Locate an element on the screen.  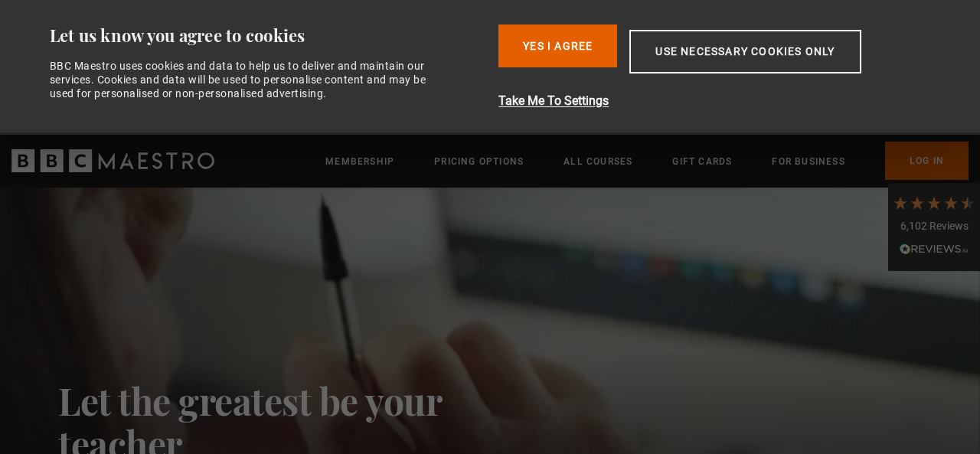
div: REVIEWS.io is located at coordinates (934, 249).